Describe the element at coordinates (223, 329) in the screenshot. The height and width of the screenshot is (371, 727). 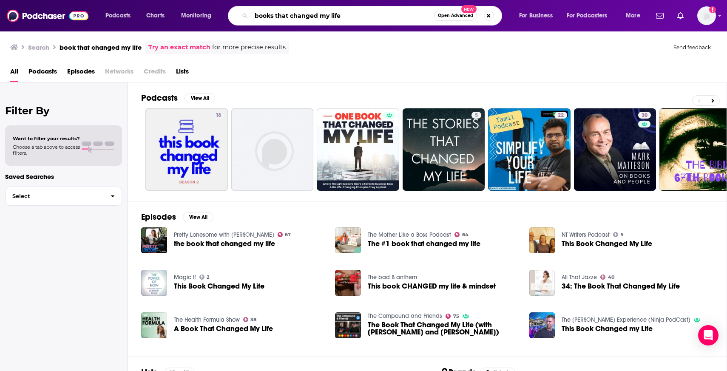
I see `a: A Book That Changed My Life` at that location.